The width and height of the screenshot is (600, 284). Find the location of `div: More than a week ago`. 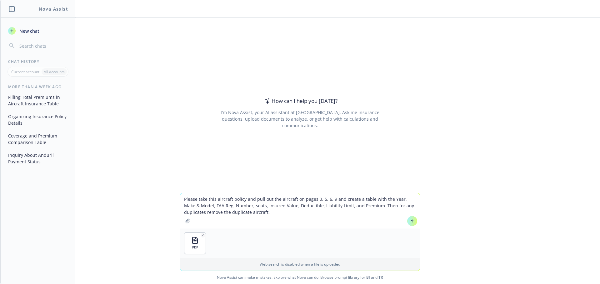

div: More than a week ago is located at coordinates (38, 87).